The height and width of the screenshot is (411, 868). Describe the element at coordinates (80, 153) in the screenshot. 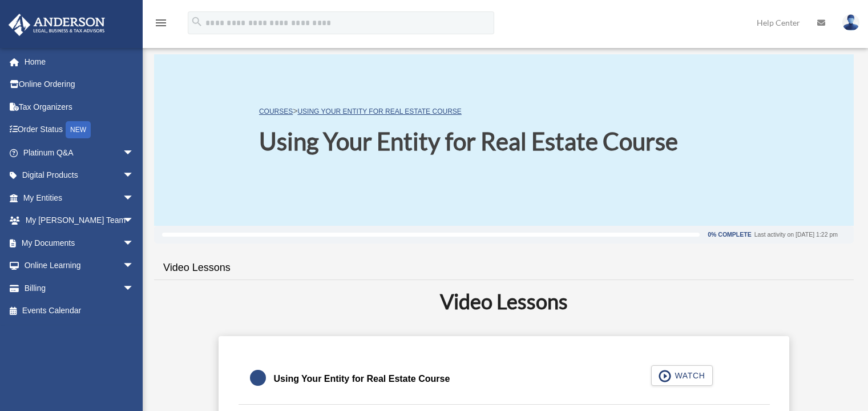

I see `a: Platinum Q&Aarrow_drop_down` at that location.